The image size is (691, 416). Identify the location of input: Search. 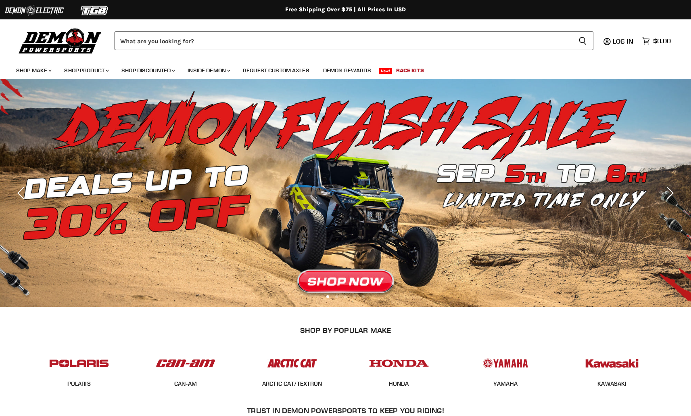
(344, 41).